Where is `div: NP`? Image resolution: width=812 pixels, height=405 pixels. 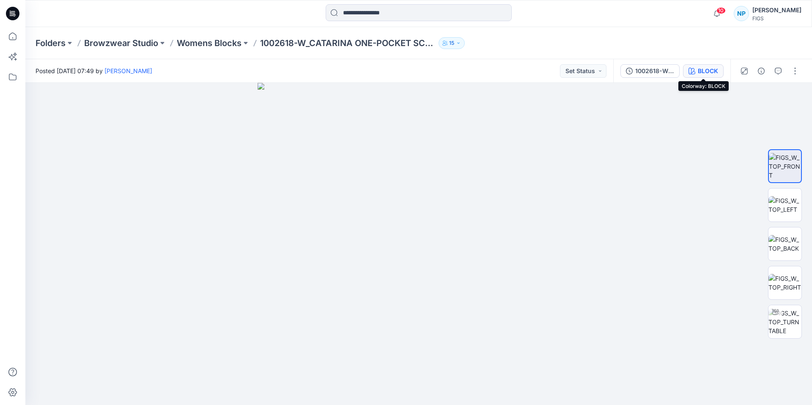
div: NP is located at coordinates (742, 14).